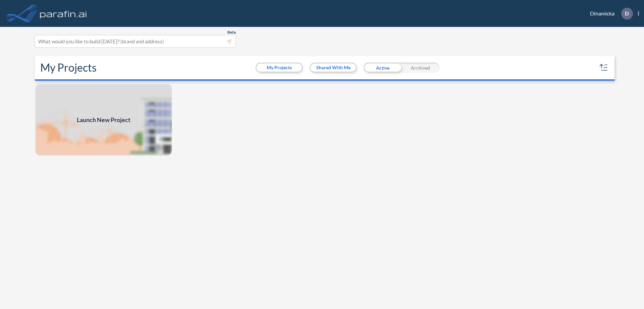 The image size is (644, 309). What do you see at coordinates (104, 120) in the screenshot?
I see `img: add` at bounding box center [104, 120].